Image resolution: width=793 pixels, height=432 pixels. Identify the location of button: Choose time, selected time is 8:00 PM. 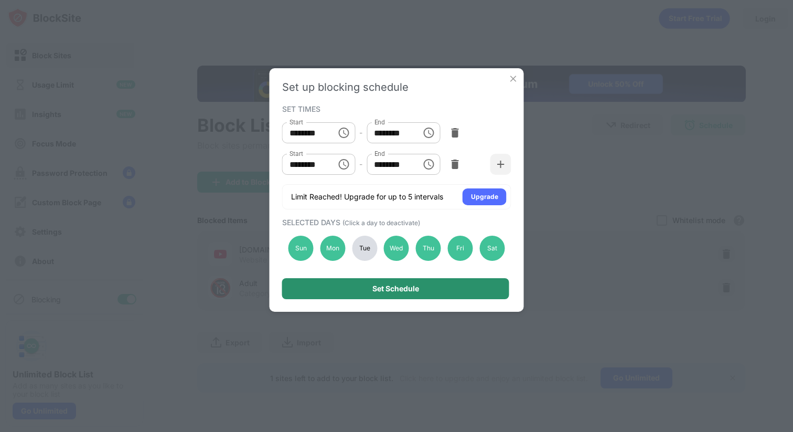
(344, 164).